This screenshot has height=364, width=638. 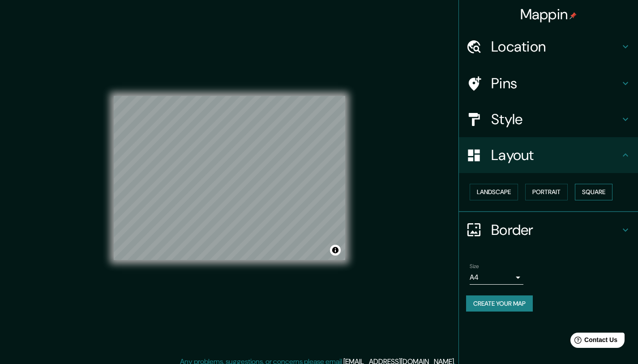 I want to click on label: Size, so click(x=475, y=266).